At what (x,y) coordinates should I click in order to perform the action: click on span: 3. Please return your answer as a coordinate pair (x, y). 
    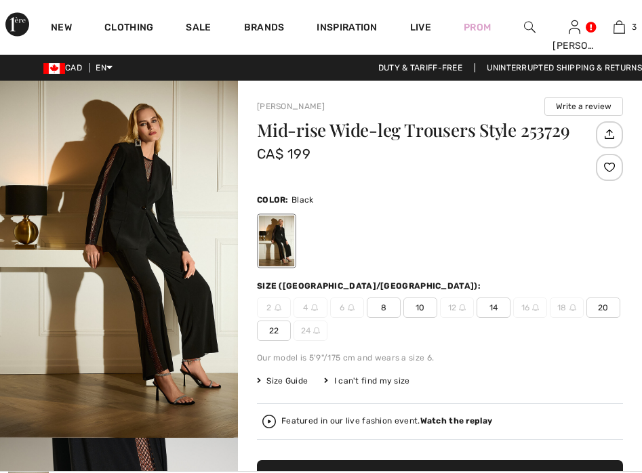
    Looking at the image, I should click on (634, 27).